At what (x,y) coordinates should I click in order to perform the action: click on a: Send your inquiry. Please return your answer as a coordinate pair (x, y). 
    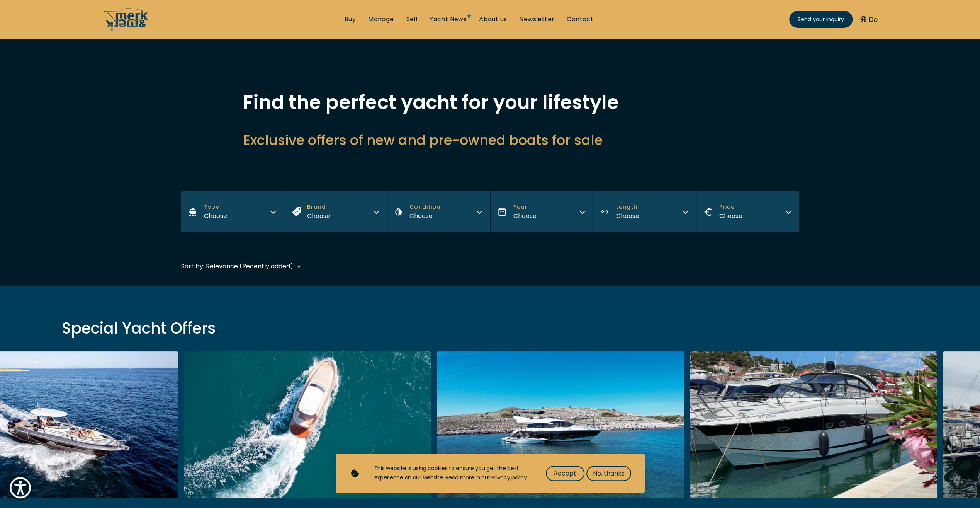
    Looking at the image, I should click on (821, 19).